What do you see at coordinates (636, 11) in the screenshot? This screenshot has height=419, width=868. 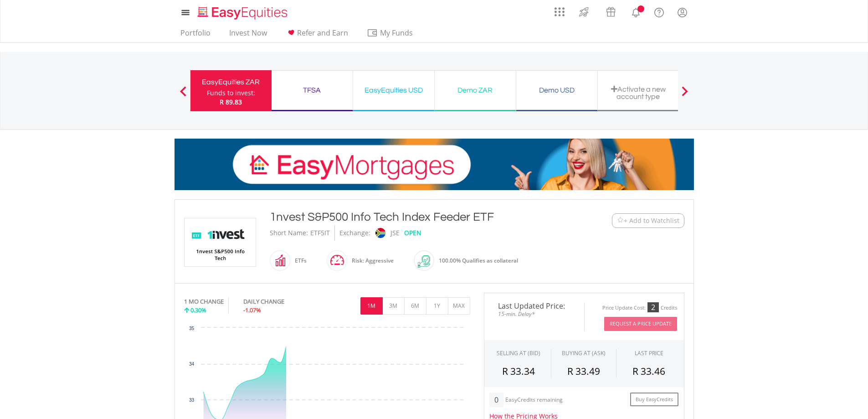 I see `a: Notifications` at bounding box center [636, 11].